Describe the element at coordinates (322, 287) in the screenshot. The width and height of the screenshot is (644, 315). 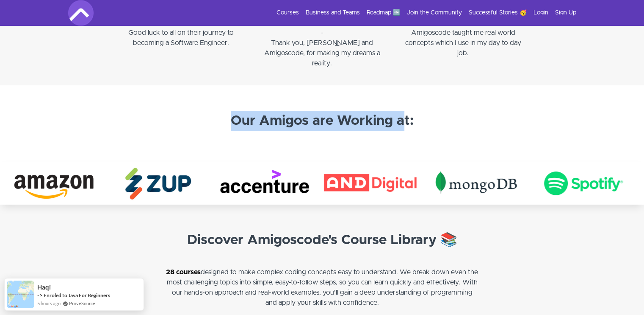
I see `p: designed to make complex coding concepts easy to understand. We break down even the most challeng...` at that location.